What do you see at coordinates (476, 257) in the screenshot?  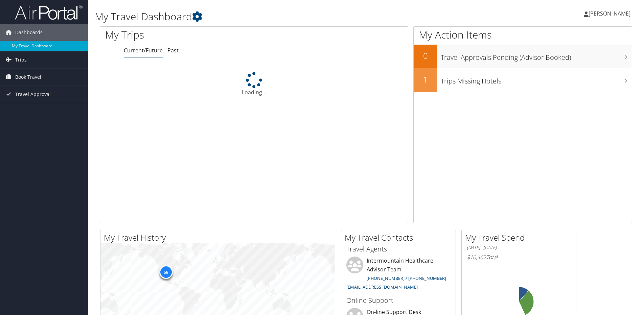 I see `span: $10,462` at bounding box center [476, 257].